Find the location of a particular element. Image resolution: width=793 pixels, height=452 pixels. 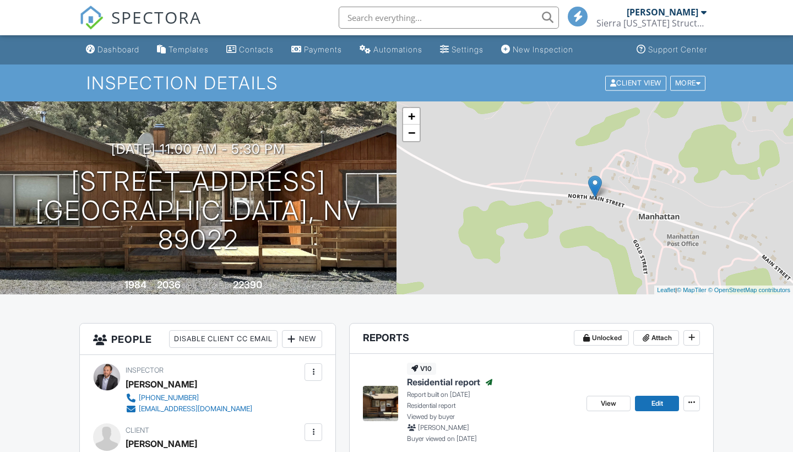

a: New Inspection is located at coordinates (537, 50).